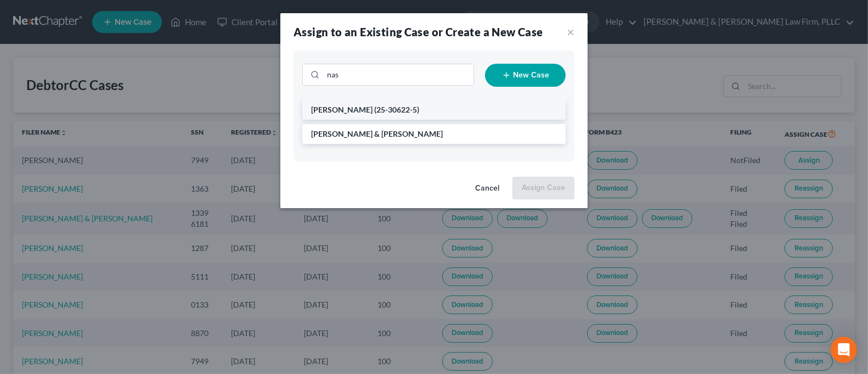 The height and width of the screenshot is (374, 868). Describe the element at coordinates (543, 189) in the screenshot. I see `button: Assign Case` at that location.